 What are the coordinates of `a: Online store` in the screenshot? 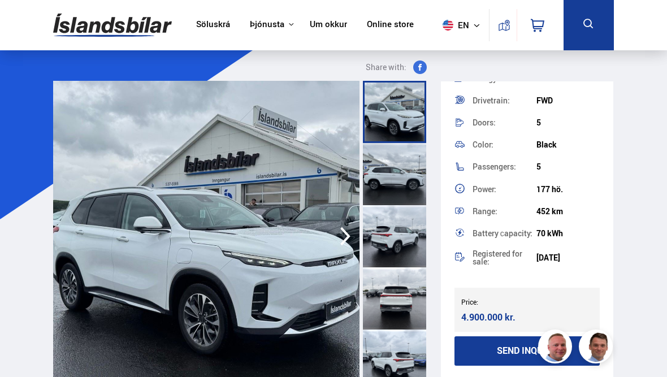 It's located at (390, 25).